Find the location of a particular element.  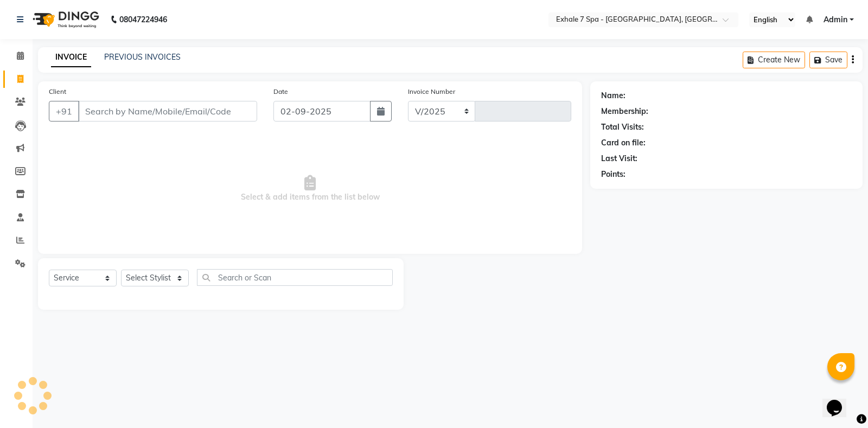

img: logo is located at coordinates (64, 20).